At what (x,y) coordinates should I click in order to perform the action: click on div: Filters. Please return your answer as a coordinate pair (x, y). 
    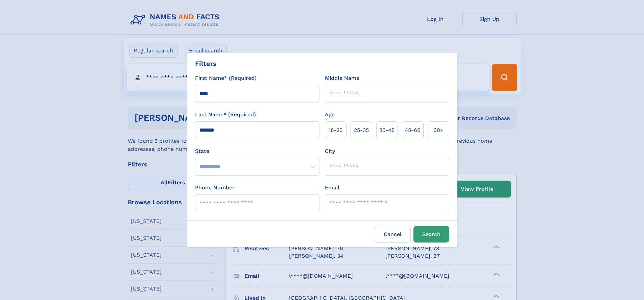
    Looking at the image, I should click on (206, 64).